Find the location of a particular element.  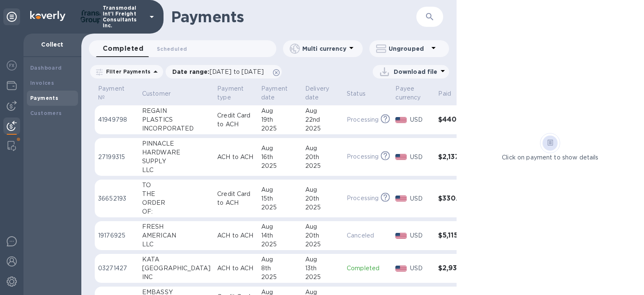

div: HARDWARE is located at coordinates (176, 152).